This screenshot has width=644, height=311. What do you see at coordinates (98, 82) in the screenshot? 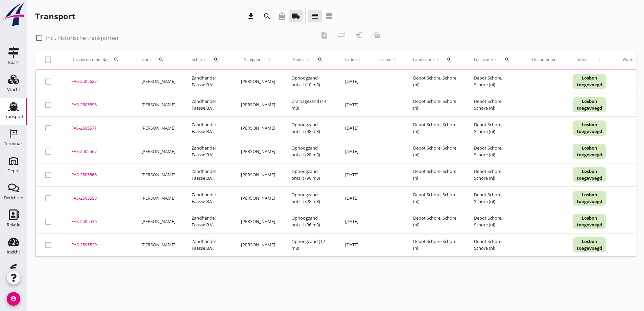
I see `div: FAS-2505627` at bounding box center [98, 82].